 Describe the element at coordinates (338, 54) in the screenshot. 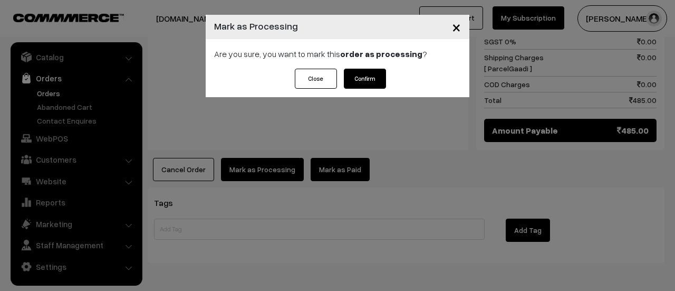

I see `div: Are you sure, you want to mark this ?` at that location.